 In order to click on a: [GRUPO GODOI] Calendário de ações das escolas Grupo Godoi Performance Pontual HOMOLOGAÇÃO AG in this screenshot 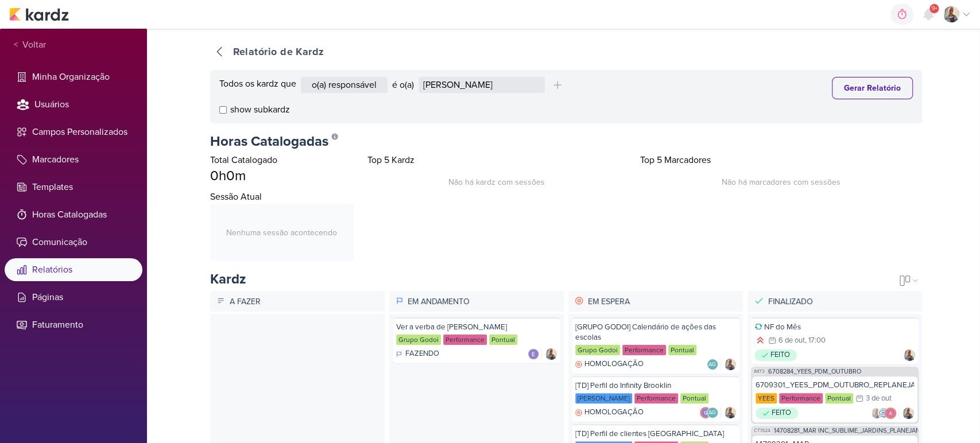, I will do `click(656, 346)`.